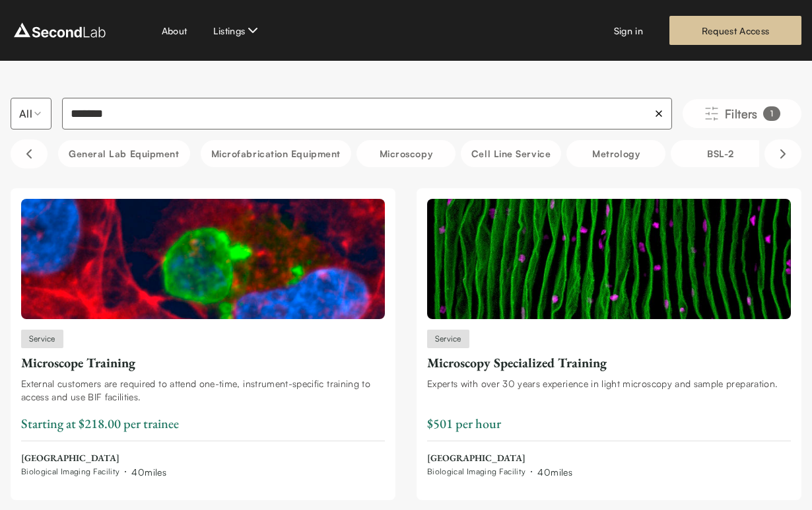 This screenshot has height=510, width=812. What do you see at coordinates (609, 363) in the screenshot?
I see `div: Microscopy Specialized Training` at bounding box center [609, 363].